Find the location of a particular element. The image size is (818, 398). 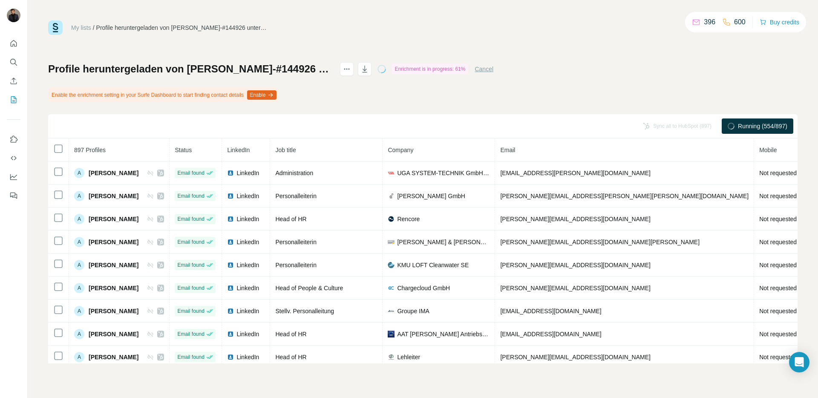

img: Surfe Logo is located at coordinates (55, 28).